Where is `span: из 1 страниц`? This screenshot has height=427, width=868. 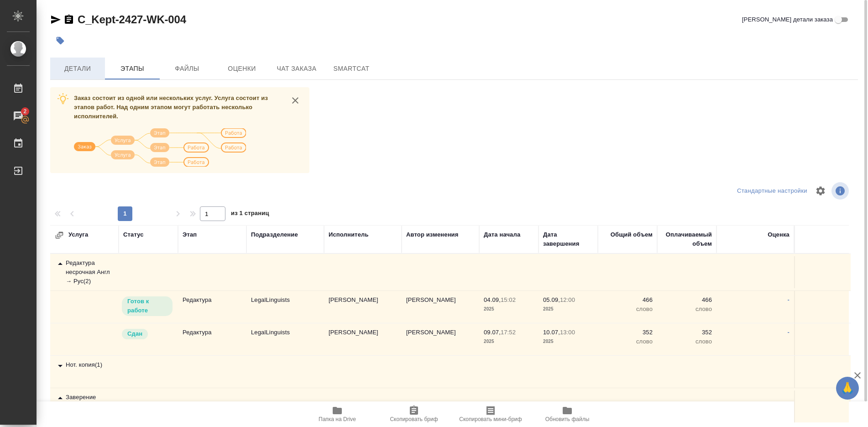
span: из 1 страниц is located at coordinates (250, 214).